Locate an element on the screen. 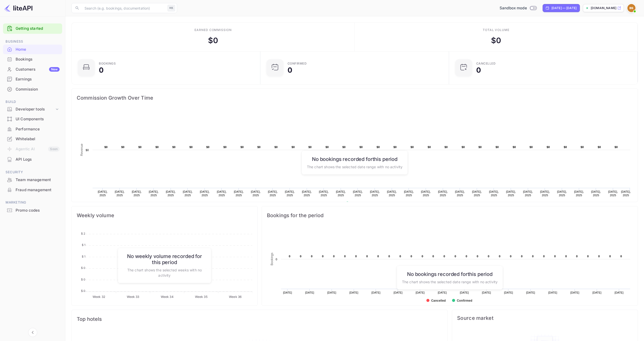 The width and height of the screenshot is (644, 341). a: Performance is located at coordinates (32, 129).